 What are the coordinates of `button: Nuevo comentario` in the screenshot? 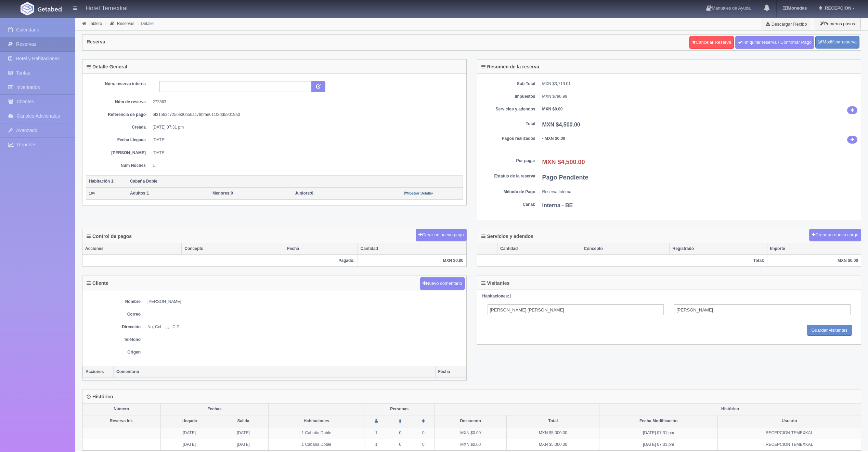 It's located at (442, 284).